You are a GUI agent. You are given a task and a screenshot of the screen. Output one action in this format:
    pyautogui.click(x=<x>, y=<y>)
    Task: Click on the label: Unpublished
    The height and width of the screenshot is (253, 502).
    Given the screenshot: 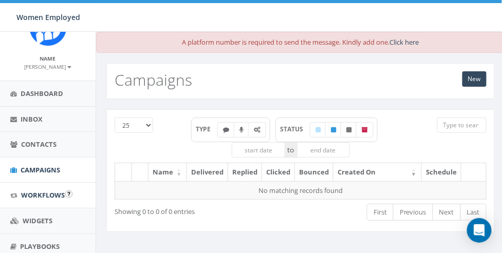 What is the action you would take?
    pyautogui.click(x=349, y=130)
    